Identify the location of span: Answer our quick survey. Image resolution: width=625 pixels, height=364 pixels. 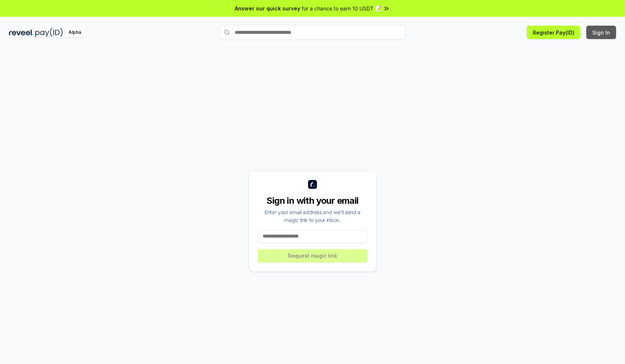
(267, 8).